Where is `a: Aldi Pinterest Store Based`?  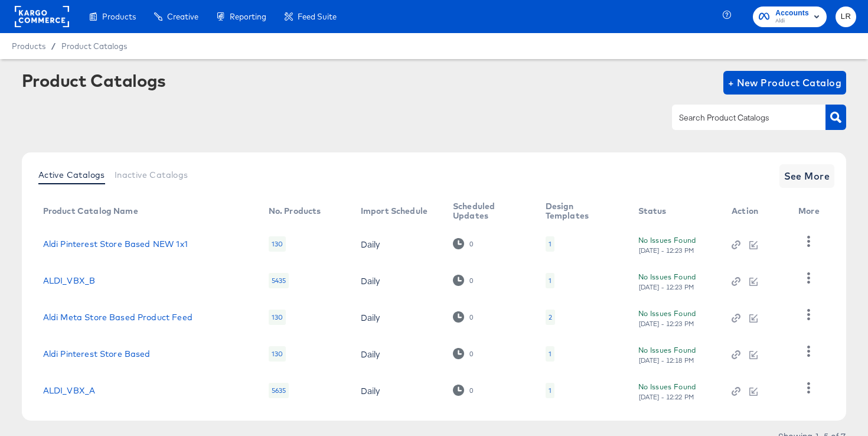
a: Aldi Pinterest Store Based is located at coordinates (97, 354).